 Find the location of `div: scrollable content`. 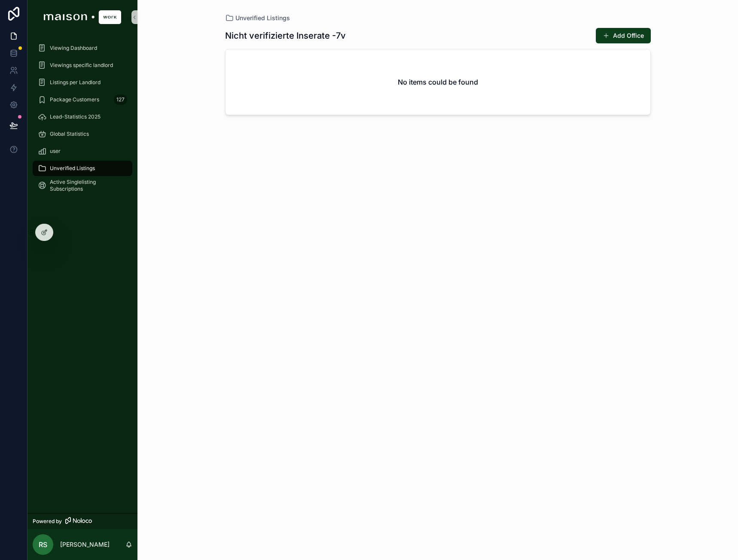

div: scrollable content is located at coordinates (82, 119).